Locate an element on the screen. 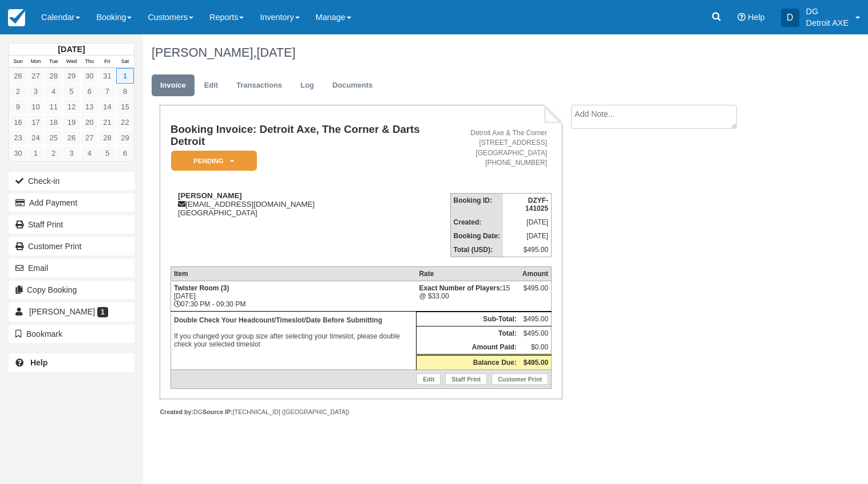 The image size is (868, 484). button: Email is located at coordinates (72, 268).